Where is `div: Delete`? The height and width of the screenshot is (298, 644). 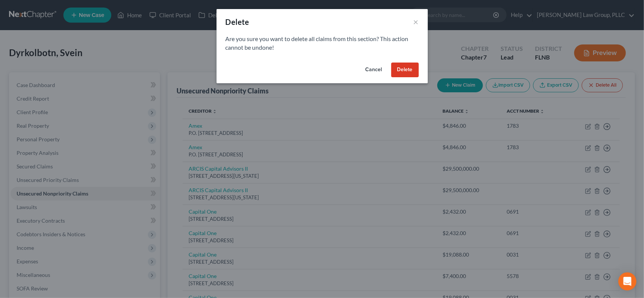
div: Delete is located at coordinates (237, 22).